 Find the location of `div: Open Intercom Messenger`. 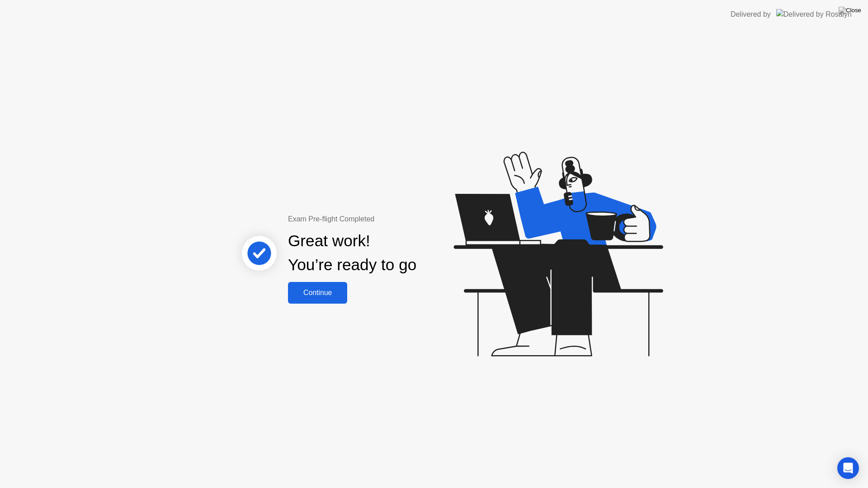

div: Open Intercom Messenger is located at coordinates (849, 469).